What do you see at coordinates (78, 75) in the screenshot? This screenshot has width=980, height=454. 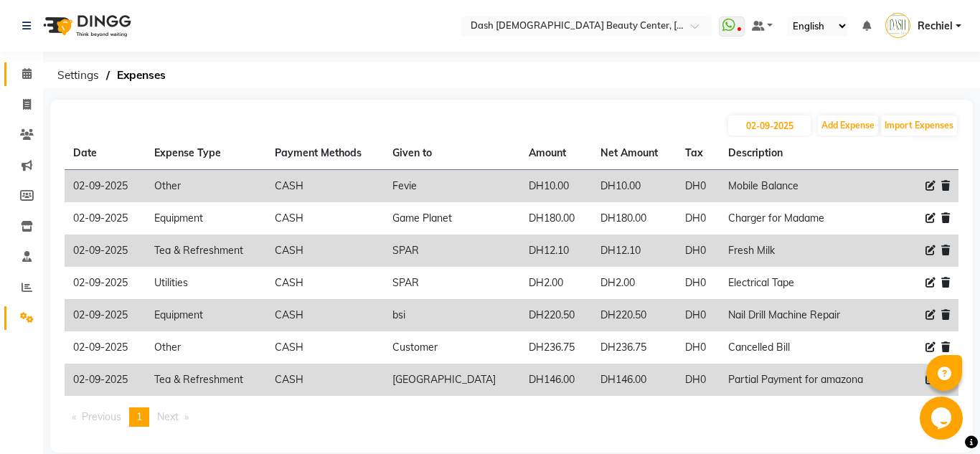 I see `span: Settings` at bounding box center [78, 75].